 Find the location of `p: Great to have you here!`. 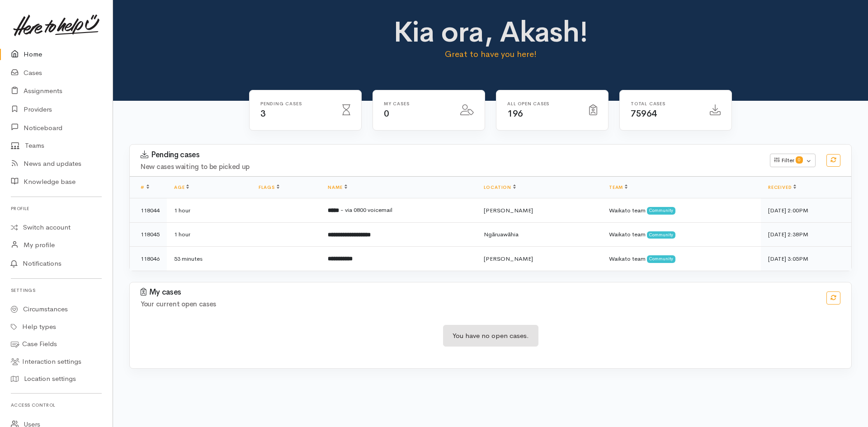

p: Great to have you here! is located at coordinates (491, 54).